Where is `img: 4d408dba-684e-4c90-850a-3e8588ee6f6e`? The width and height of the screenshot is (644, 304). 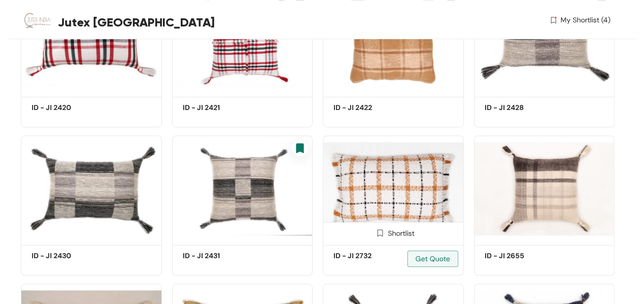
img: 4d408dba-684e-4c90-850a-3e8588ee6f6e is located at coordinates (91, 188).